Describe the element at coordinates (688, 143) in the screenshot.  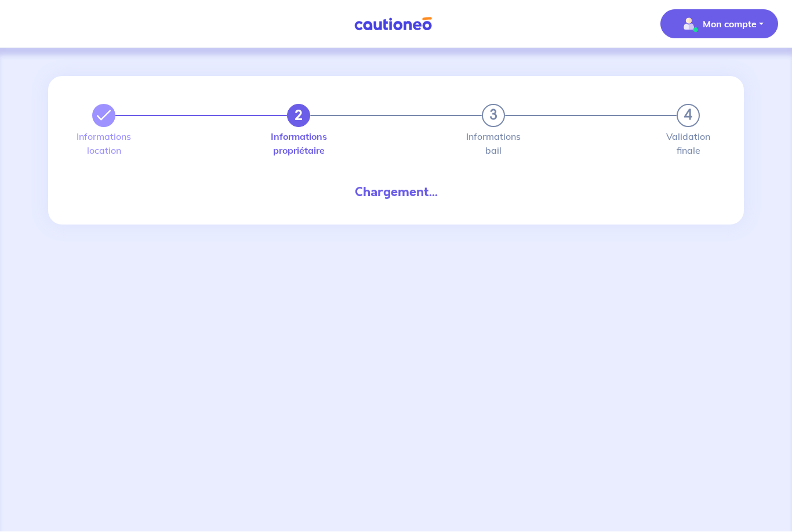
I see `label: Validation finale` at that location.